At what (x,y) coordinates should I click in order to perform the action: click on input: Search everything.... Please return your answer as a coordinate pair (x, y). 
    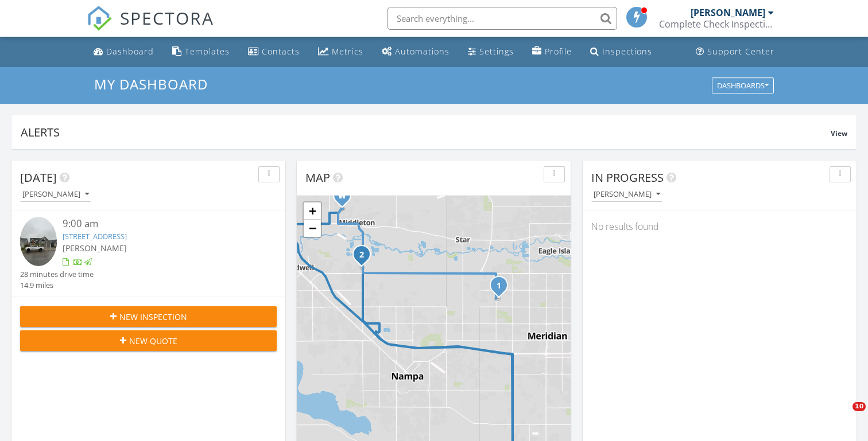
    Looking at the image, I should click on (502, 18).